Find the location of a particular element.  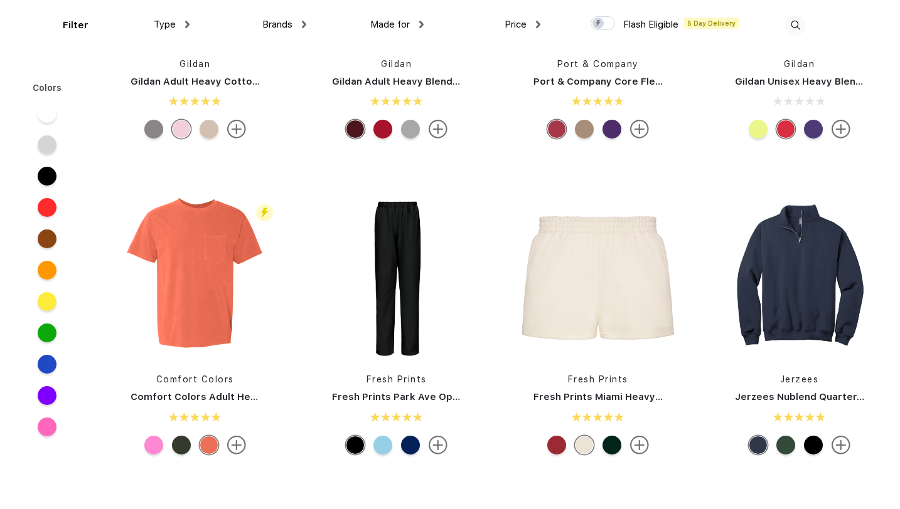

div: Gravel is located at coordinates (154, 129).